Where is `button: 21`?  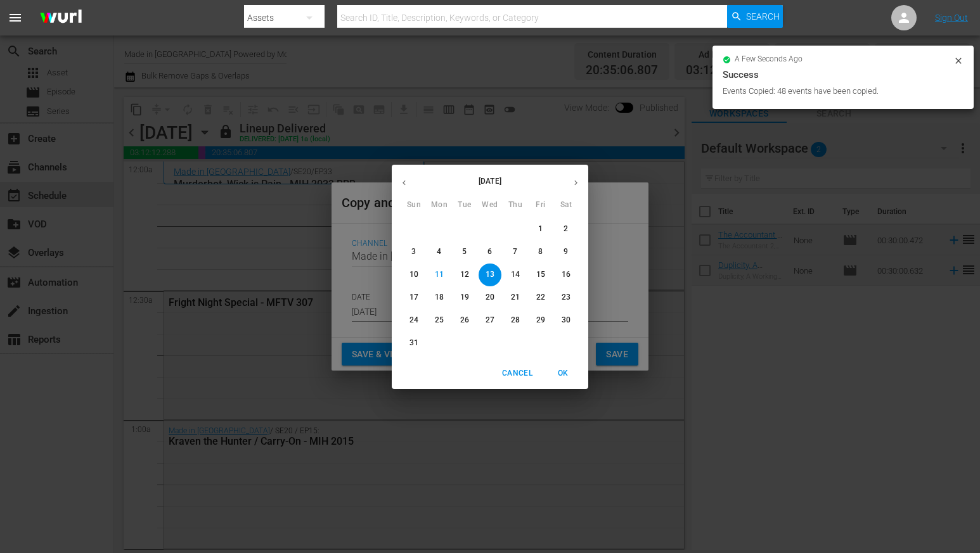
button: 21 is located at coordinates (515, 298).